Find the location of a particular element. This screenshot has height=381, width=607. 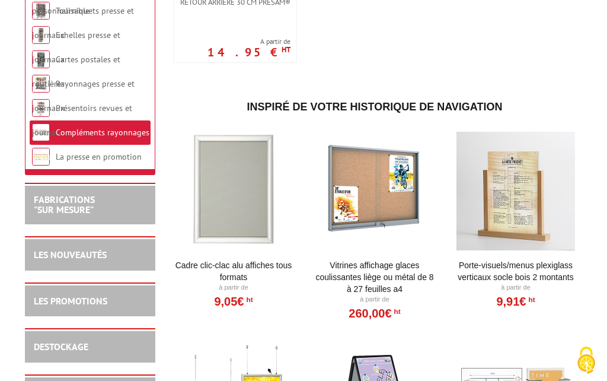

a: Cadre Clic-Clac Alu affiches tous formats is located at coordinates (234, 271).